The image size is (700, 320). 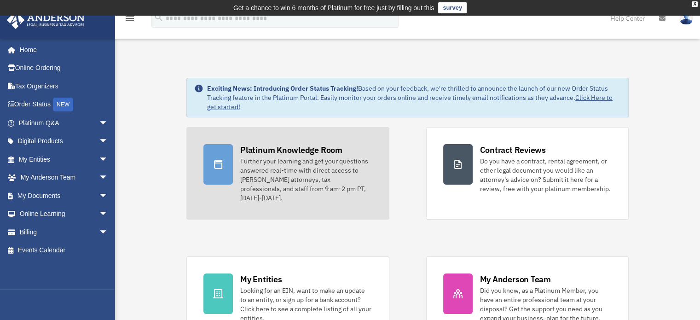 What do you see at coordinates (528, 173) in the screenshot?
I see `a: Contract Reviews Do you have a contract, rental agreement, or other legal document you would like...` at bounding box center [528, 173].